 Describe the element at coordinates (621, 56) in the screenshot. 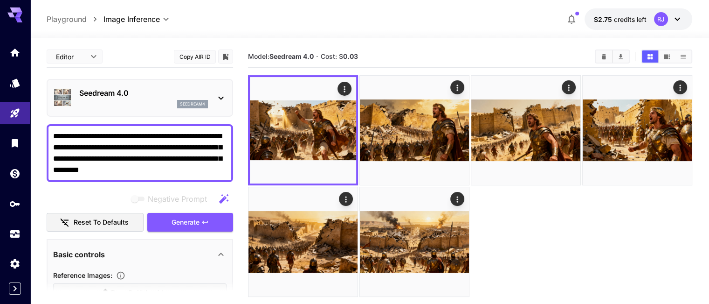

I see `button: Download All` at that location.